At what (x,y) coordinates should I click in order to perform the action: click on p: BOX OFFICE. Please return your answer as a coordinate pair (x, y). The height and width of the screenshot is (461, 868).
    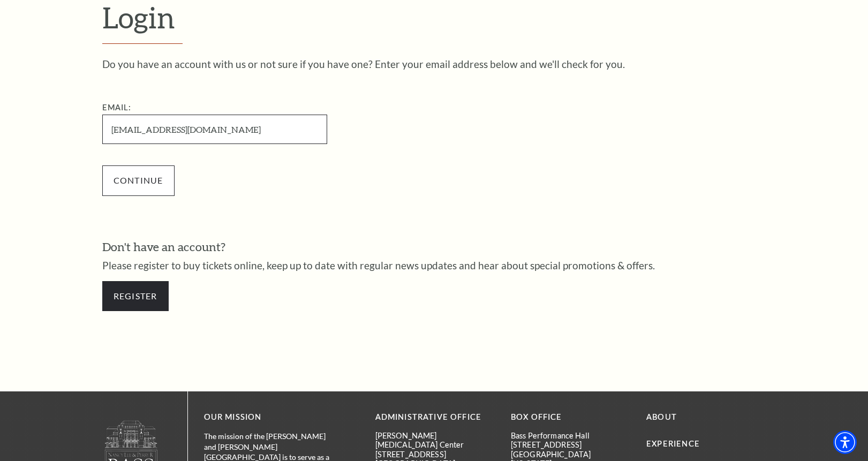
    Looking at the image, I should click on (570, 417).